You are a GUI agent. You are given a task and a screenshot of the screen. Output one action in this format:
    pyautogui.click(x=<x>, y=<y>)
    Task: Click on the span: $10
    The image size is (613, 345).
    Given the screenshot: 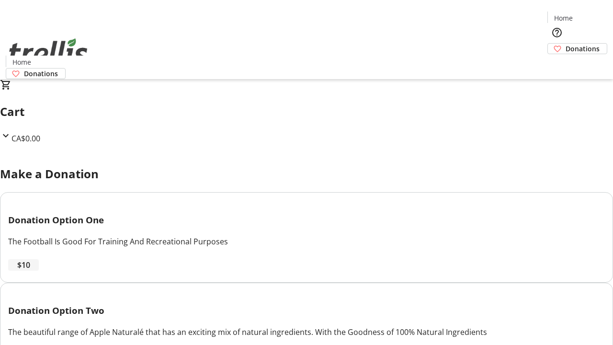 What is the action you would take?
    pyautogui.click(x=23, y=265)
    